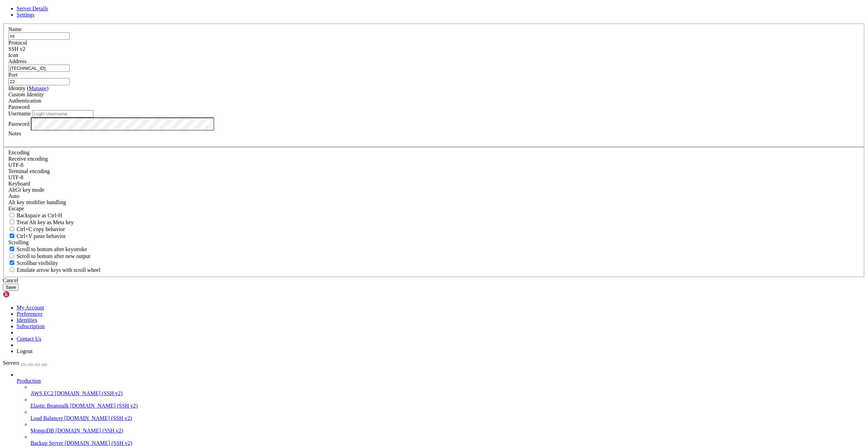 This screenshot has height=448, width=868. What do you see at coordinates (12, 215) in the screenshot?
I see `input: Backspace as Ctrl-H` at bounding box center [12, 215].